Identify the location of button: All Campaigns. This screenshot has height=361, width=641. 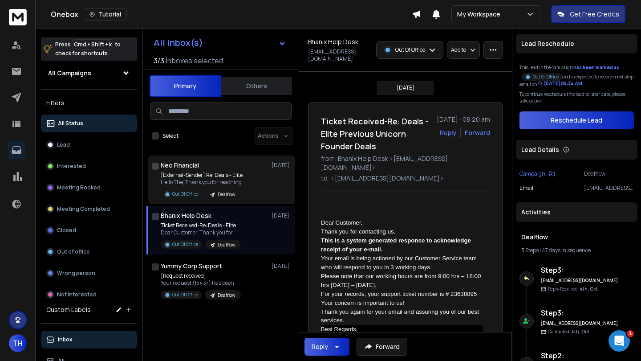
(89, 73).